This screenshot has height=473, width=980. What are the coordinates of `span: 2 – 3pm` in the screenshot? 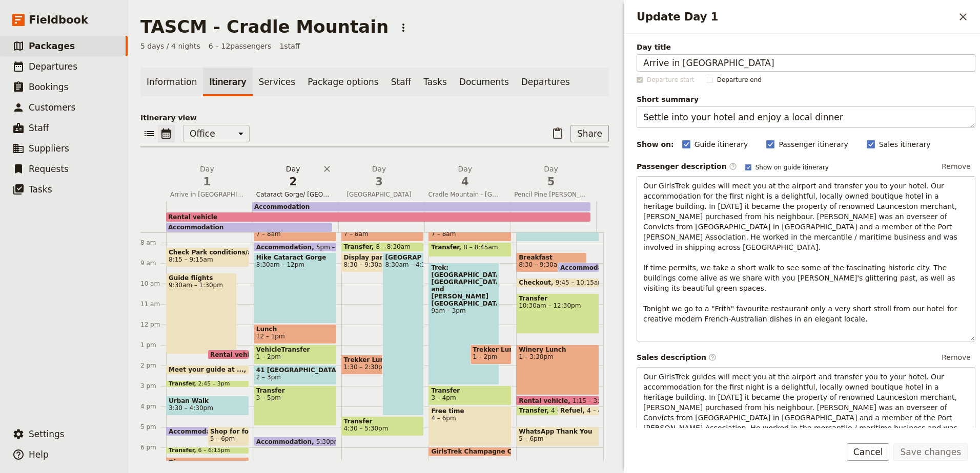 It's located at (269, 377).